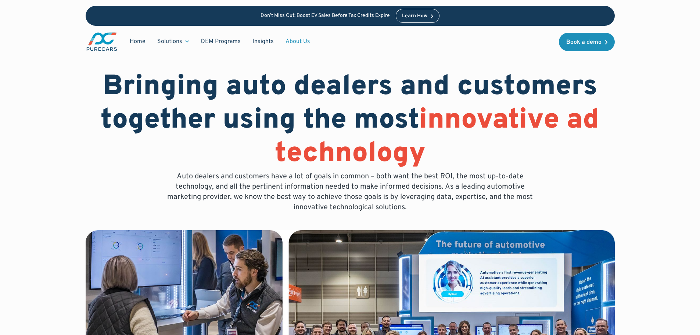 The image size is (700, 335). What do you see at coordinates (587, 42) in the screenshot?
I see `a: Book a demo` at bounding box center [587, 42].